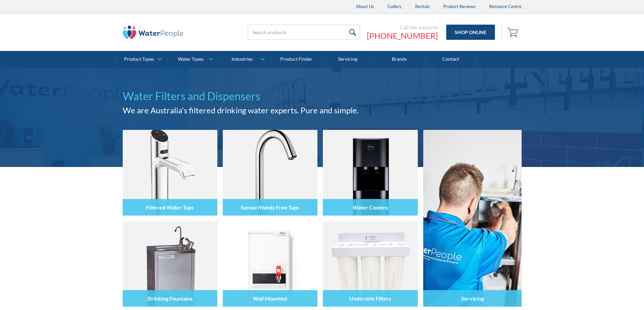 The image size is (644, 310). I want to click on h4: Filtered Water Taps, so click(170, 207).